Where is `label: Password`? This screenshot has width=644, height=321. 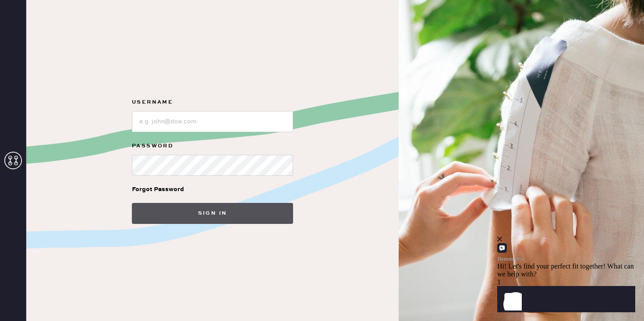
label: Password is located at coordinates (212, 146).